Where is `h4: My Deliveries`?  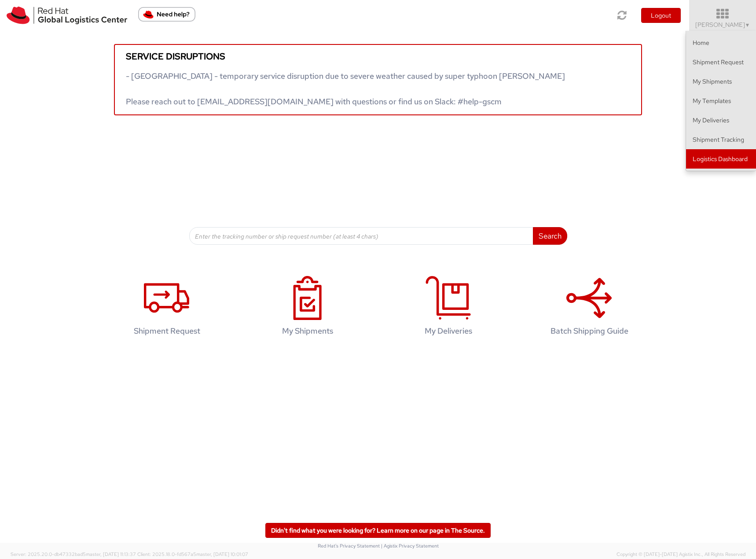 h4: My Deliveries is located at coordinates (448, 331).